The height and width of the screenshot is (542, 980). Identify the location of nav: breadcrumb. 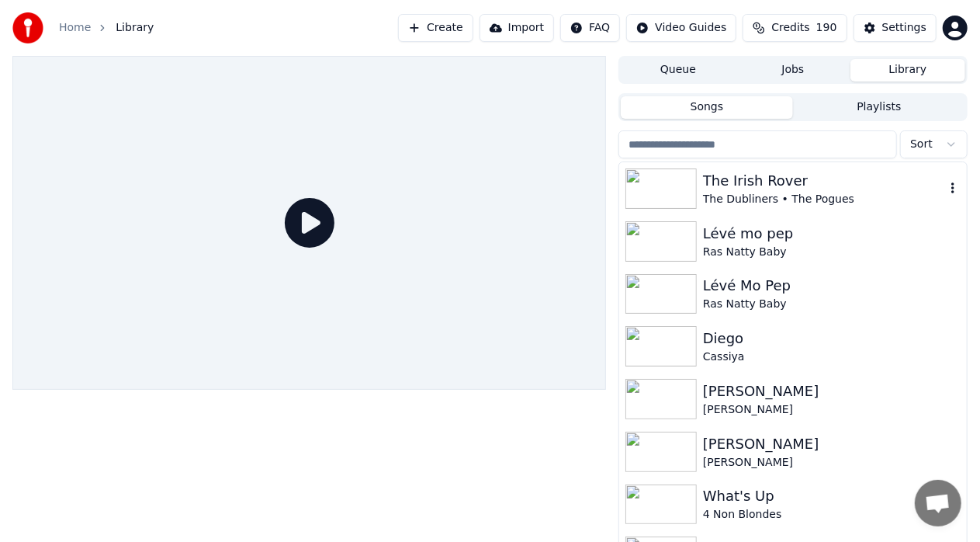
(106, 28).